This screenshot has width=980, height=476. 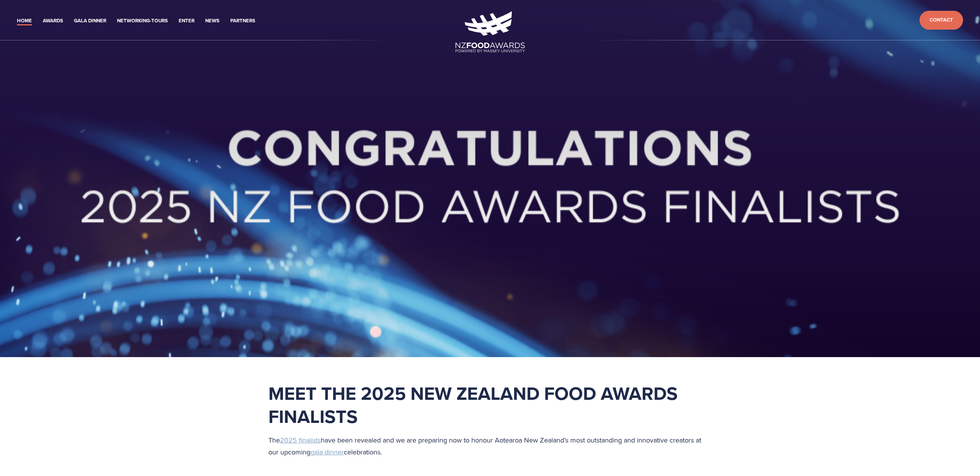 What do you see at coordinates (327, 452) in the screenshot?
I see `a: gala dinner` at bounding box center [327, 452].